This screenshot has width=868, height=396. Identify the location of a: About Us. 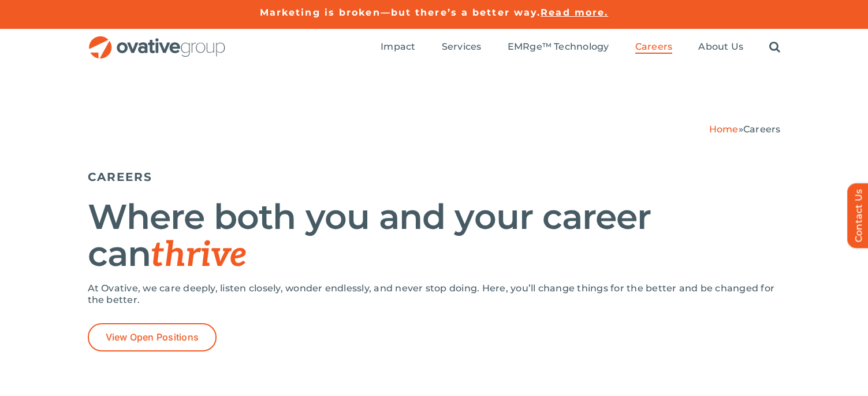
(721, 47).